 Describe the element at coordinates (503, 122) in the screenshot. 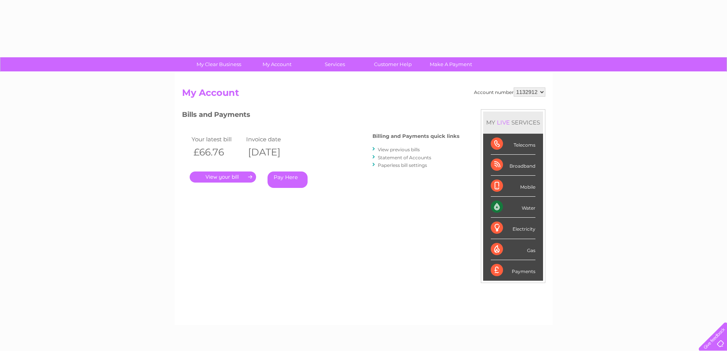

I see `div: LIVE` at that location.